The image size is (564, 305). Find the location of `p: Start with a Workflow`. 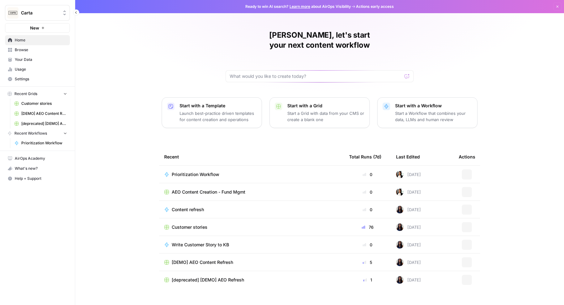

p: Start with a Workflow is located at coordinates (434, 106).